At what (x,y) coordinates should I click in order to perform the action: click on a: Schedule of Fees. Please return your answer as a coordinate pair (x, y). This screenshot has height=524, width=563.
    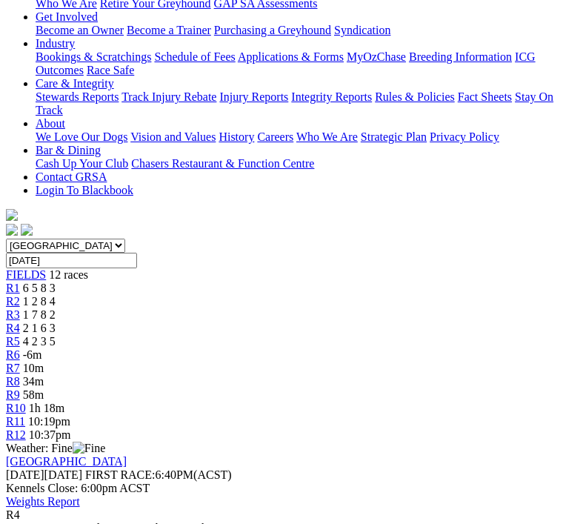
    Looking at the image, I should click on (194, 56).